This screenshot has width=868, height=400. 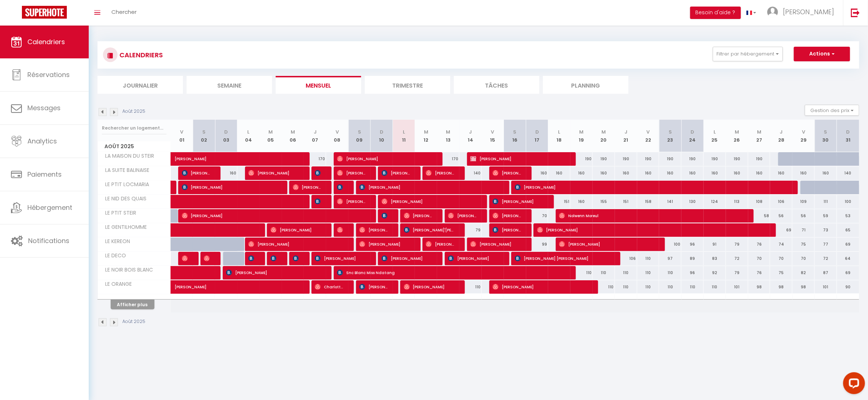 What do you see at coordinates (648, 201) in the screenshot?
I see `div: 158` at bounding box center [648, 201].